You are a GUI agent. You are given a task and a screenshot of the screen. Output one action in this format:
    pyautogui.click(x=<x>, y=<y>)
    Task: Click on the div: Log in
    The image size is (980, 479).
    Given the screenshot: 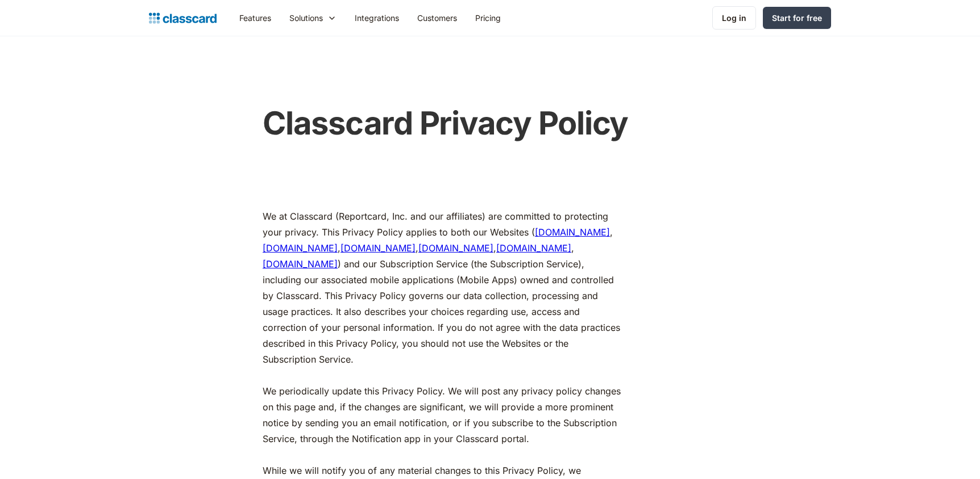 What is the action you would take?
    pyautogui.click(x=734, y=17)
    